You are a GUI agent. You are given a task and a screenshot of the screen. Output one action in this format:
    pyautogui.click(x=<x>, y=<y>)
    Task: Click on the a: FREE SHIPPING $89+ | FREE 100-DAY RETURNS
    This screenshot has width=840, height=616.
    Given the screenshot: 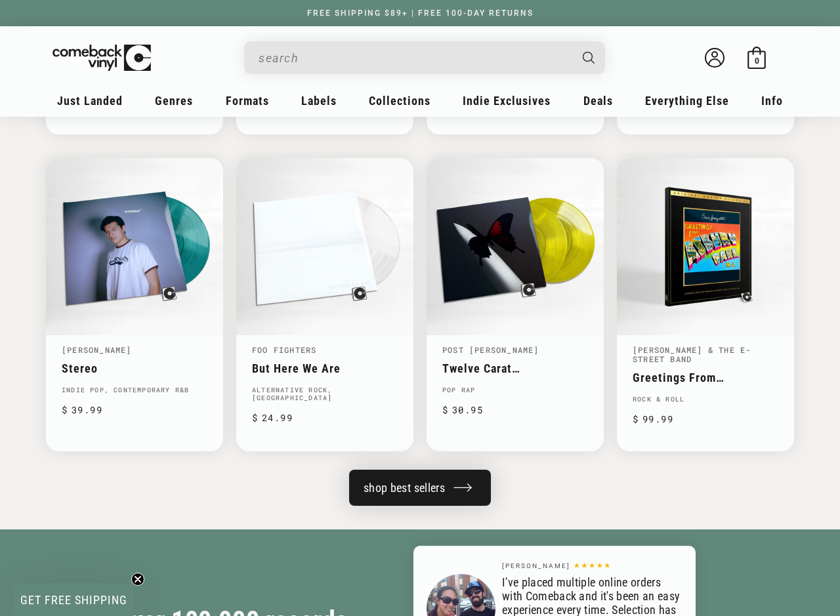 What is the action you would take?
    pyautogui.click(x=420, y=13)
    